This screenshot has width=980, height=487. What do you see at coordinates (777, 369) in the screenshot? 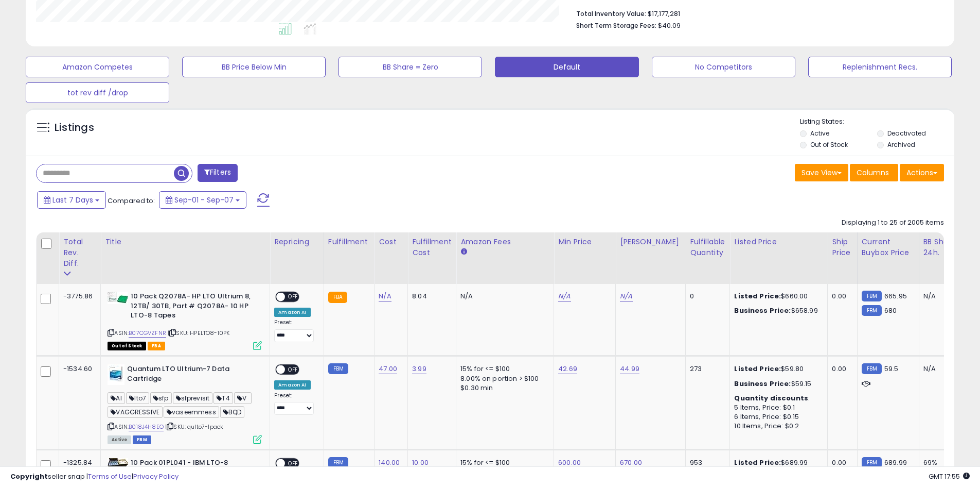
I see `div: $59.80` at bounding box center [777, 369].